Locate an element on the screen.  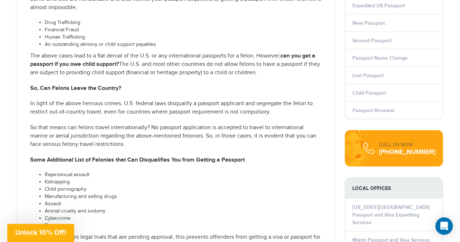
div: CALL US NOW is located at coordinates (408, 145).